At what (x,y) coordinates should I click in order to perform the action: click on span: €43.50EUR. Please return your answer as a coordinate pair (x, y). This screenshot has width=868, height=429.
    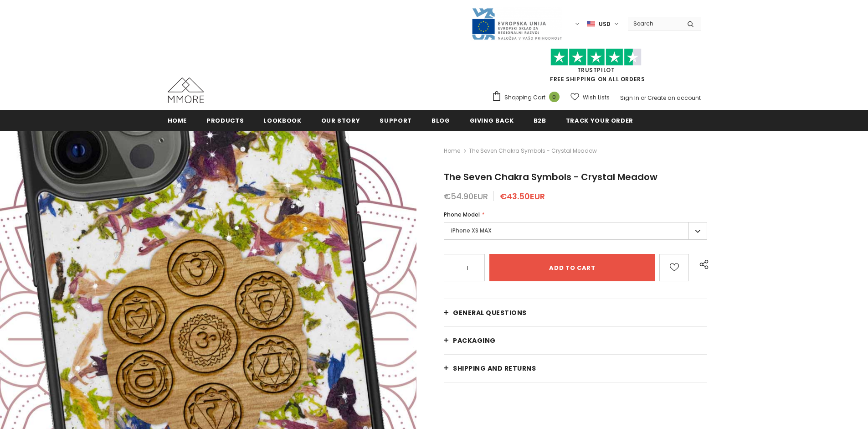
    Looking at the image, I should click on (522, 196).